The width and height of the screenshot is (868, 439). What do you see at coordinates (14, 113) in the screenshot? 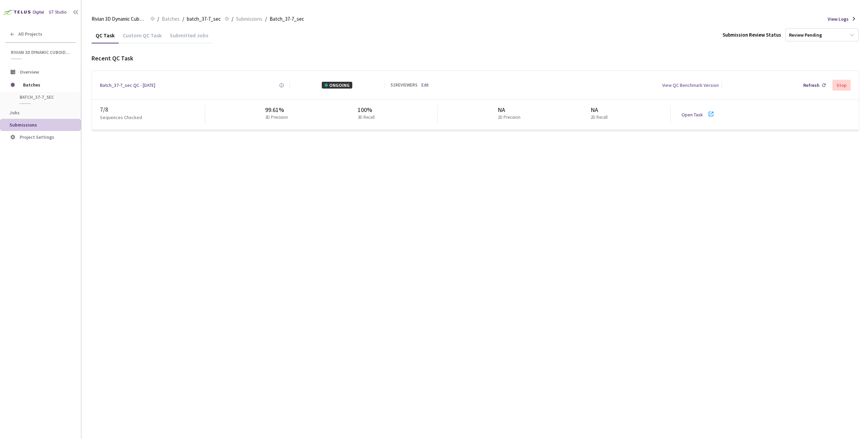
I see `span: Jobs` at bounding box center [14, 113].